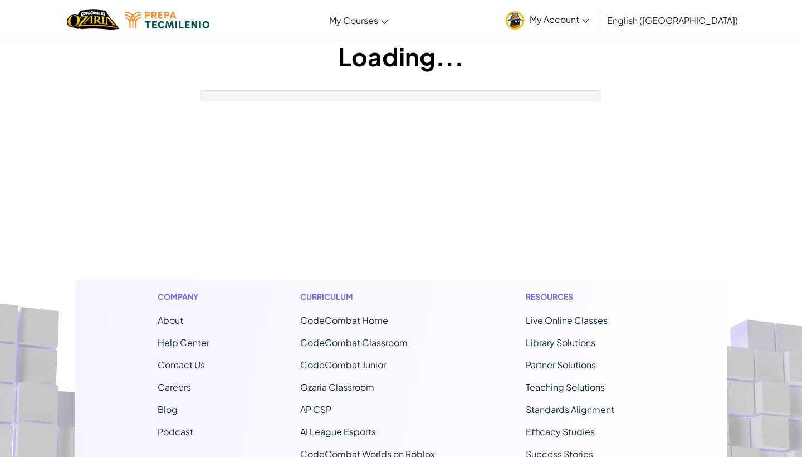 The height and width of the screenshot is (457, 802). What do you see at coordinates (183, 342) in the screenshot?
I see `a: Help Center` at bounding box center [183, 342].